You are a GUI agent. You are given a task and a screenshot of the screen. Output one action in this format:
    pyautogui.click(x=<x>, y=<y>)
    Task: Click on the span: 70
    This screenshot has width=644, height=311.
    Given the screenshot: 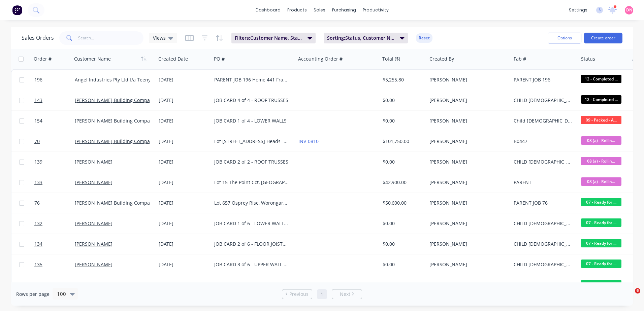 What is the action you would take?
    pyautogui.click(x=37, y=141)
    